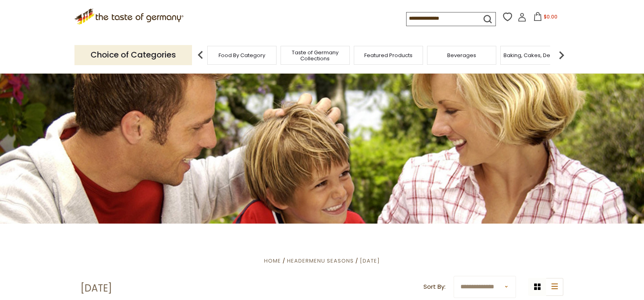 Image resolution: width=644 pixels, height=300 pixels. I want to click on label: Sort By:, so click(434, 287).